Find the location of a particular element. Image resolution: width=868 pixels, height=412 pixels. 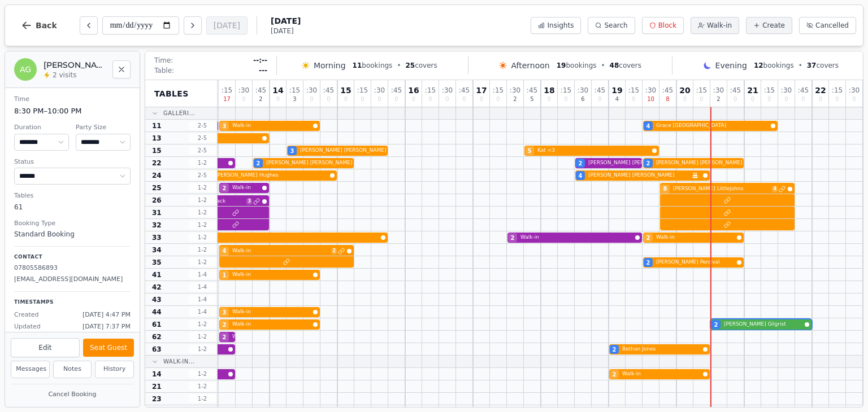

span: covers is located at coordinates (823, 65).